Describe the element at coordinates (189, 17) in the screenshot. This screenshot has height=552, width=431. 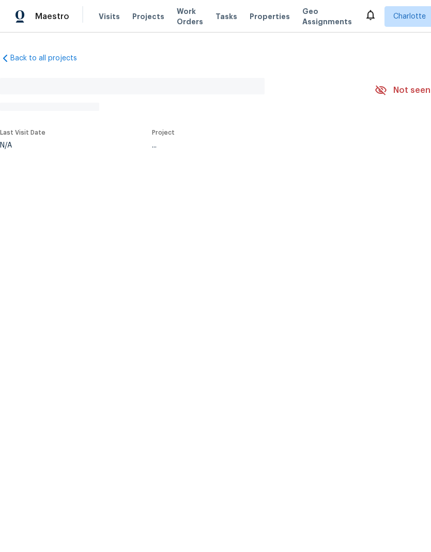
I see `span: Work Orders` at that location.